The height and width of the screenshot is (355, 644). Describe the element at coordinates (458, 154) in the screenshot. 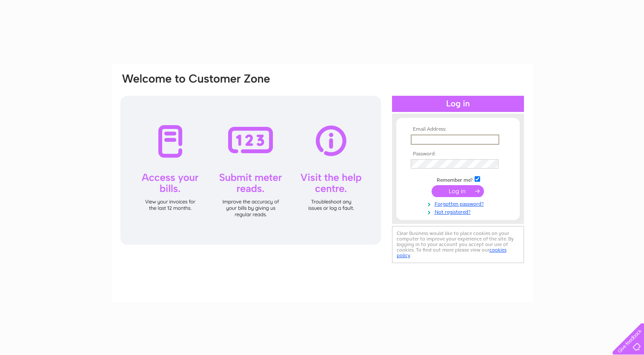

I see `th: Password:` at that location.